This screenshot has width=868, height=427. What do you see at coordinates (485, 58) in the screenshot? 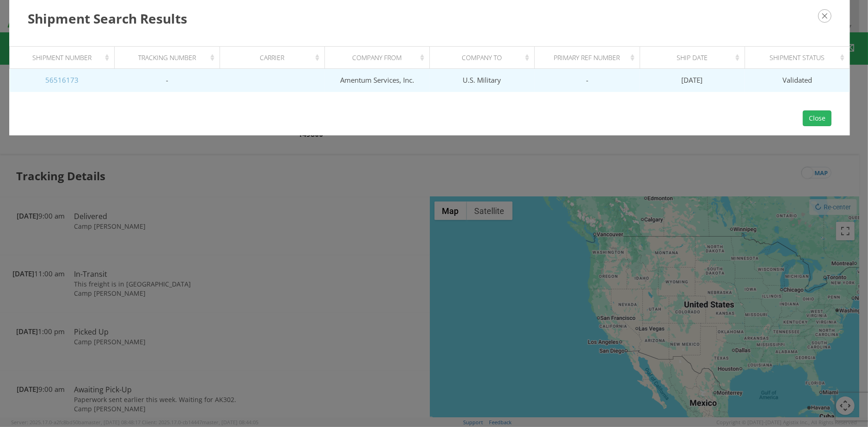
I see `div: Company To` at bounding box center [485, 58].